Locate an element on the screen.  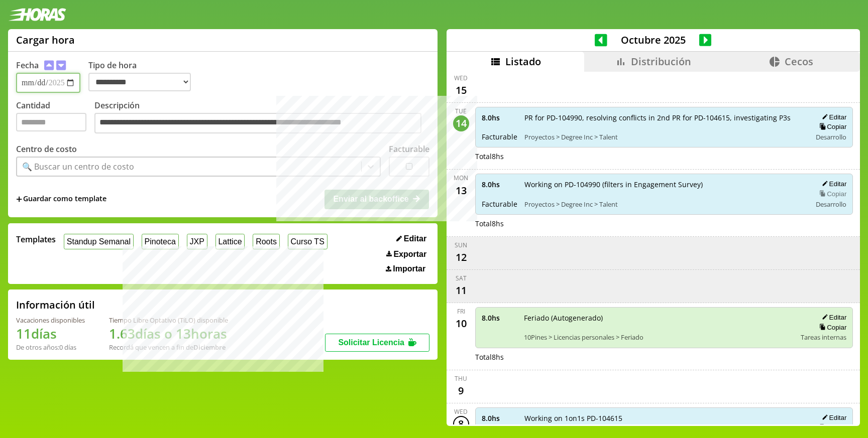
span: PR for PD-104990, resolving conflicts in 2nd PR for PD-104615, investigating P3s is located at coordinates (664, 118).